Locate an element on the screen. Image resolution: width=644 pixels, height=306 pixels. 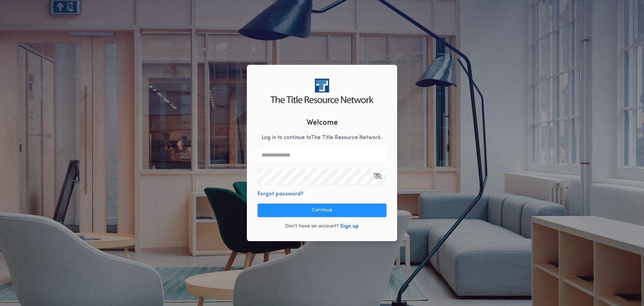
button: Continue is located at coordinates (322, 210).